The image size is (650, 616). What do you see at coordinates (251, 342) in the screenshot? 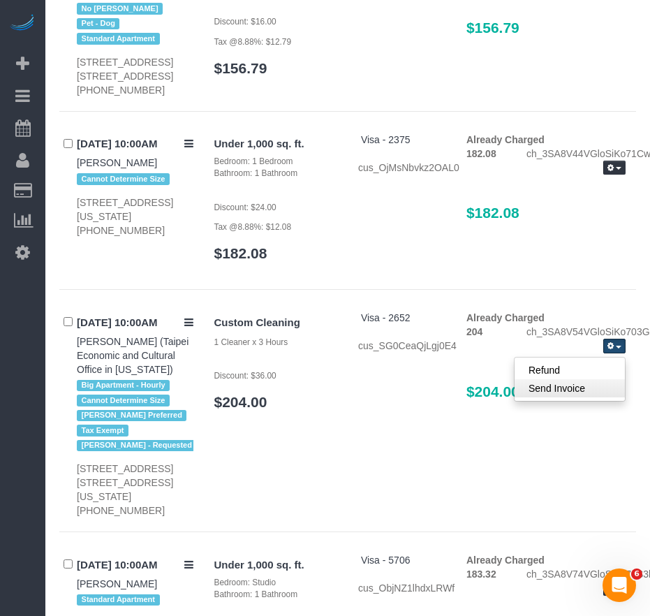
I see `small: 1 Cleaner x 3 Hours` at bounding box center [251, 342].